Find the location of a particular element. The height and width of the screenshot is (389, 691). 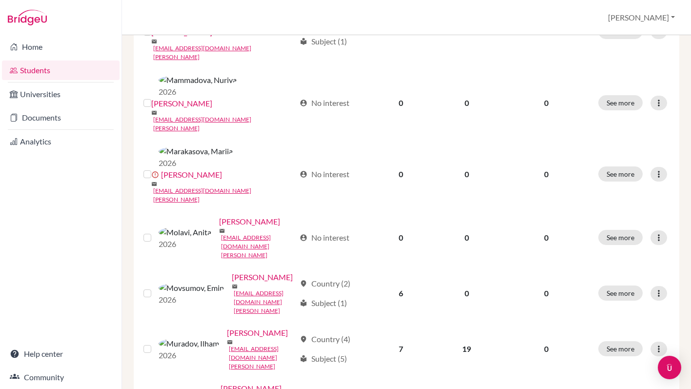

a: Analytics is located at coordinates (61, 142).